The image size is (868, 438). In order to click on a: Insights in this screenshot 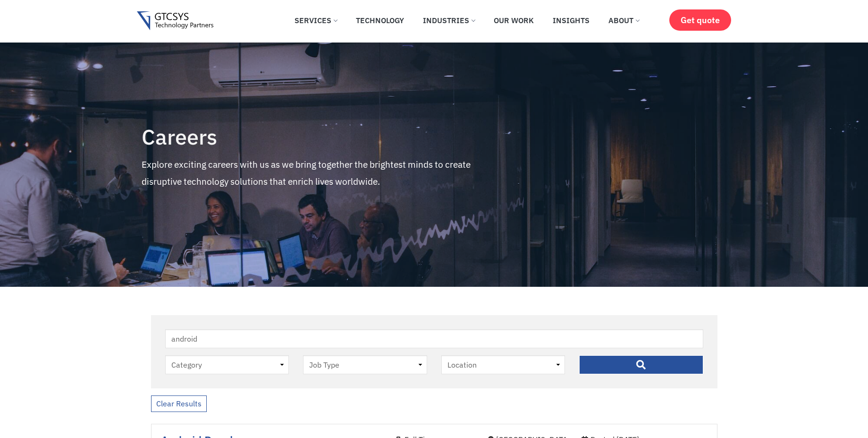, I will do `click(571, 20)`.